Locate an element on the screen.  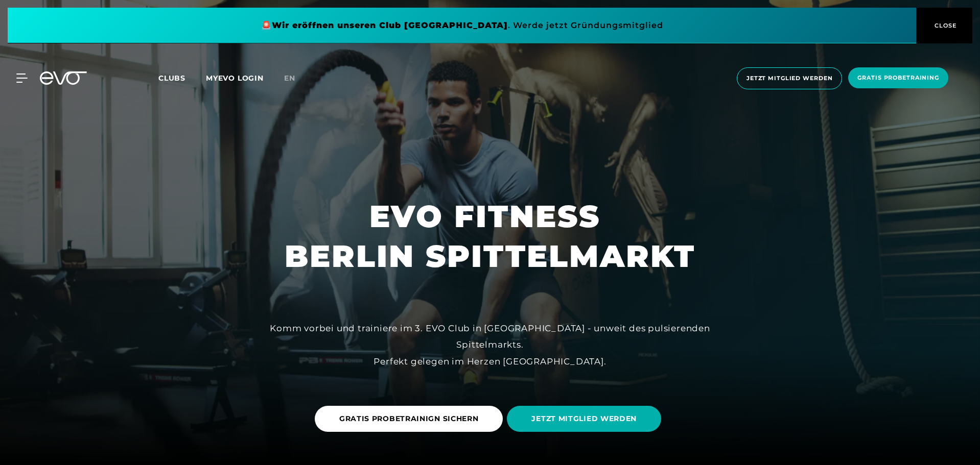
a: MYEVO LOGIN is located at coordinates (235, 78).